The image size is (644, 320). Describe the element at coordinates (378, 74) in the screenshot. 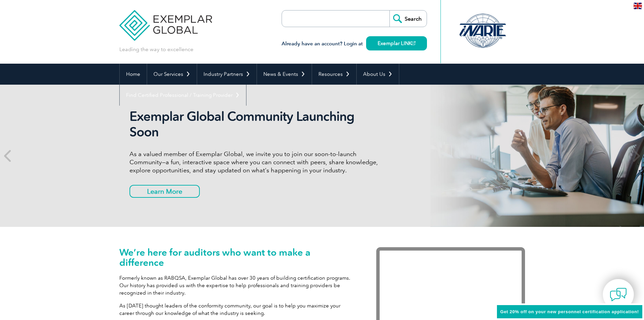

I see `a: About Us` at that location.